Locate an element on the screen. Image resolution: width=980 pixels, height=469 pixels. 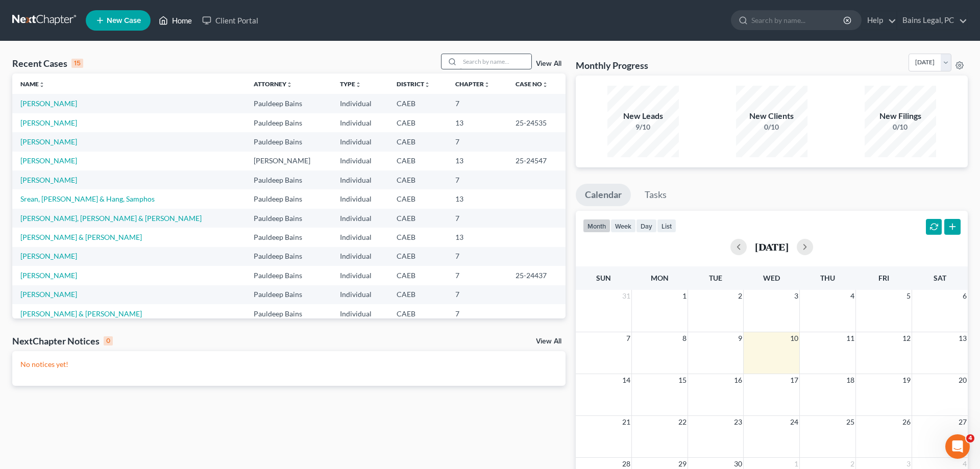
div: New Leads is located at coordinates (643, 116).